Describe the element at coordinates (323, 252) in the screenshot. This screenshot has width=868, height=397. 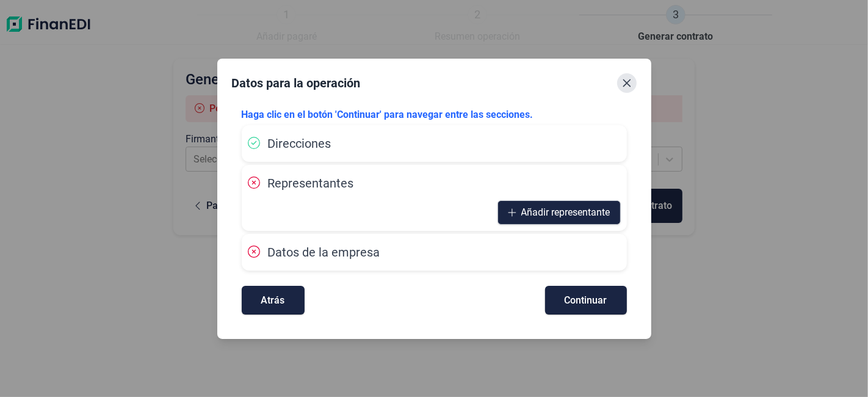
I see `span: Datos de la empresa` at that location.